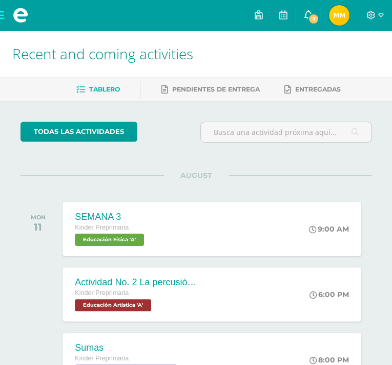 This screenshot has height=365, width=392. Describe the element at coordinates (113, 306) in the screenshot. I see `span: Educación Artística 'A'` at that location.